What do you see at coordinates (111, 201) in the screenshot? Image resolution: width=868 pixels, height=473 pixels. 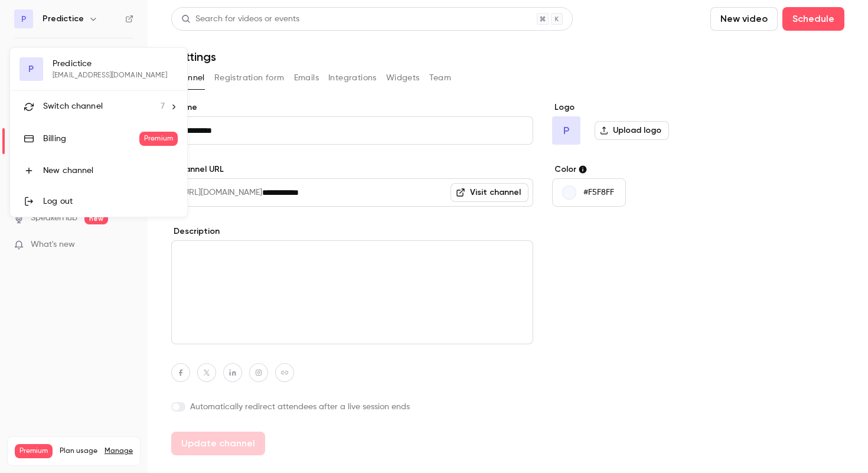 I see `div: Log out` at bounding box center [111, 201].